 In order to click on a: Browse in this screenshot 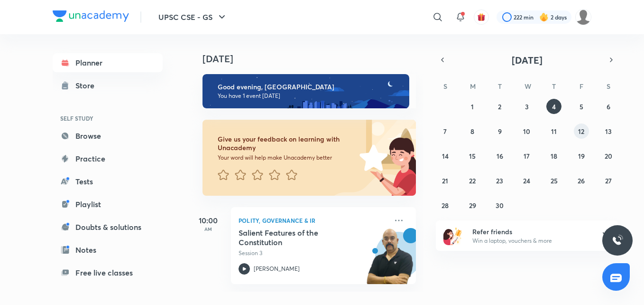, I will do `click(108, 136)`.